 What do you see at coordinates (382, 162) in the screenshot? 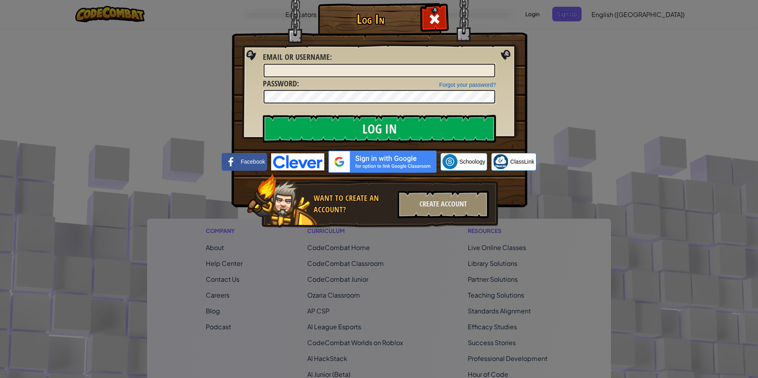
I see `img: gplus_sso_button2.svg` at bounding box center [382, 162].